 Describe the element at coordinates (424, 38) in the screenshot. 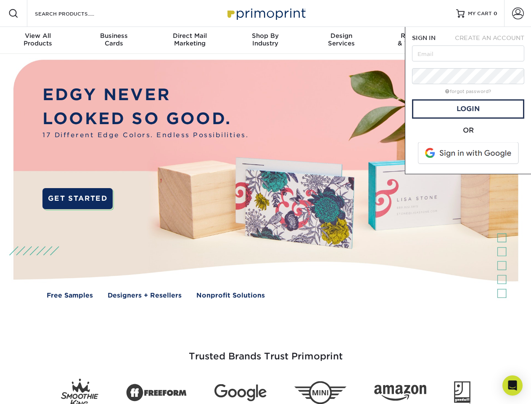

I see `span: SIGN IN` at that location.